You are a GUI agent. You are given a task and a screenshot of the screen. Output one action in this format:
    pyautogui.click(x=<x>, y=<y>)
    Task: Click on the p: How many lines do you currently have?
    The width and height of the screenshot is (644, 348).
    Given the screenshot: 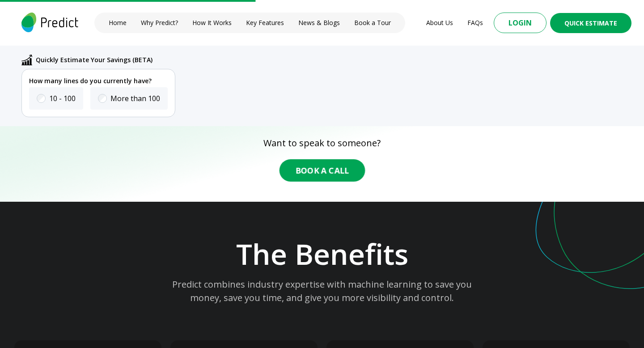 What is the action you would take?
    pyautogui.click(x=99, y=81)
    